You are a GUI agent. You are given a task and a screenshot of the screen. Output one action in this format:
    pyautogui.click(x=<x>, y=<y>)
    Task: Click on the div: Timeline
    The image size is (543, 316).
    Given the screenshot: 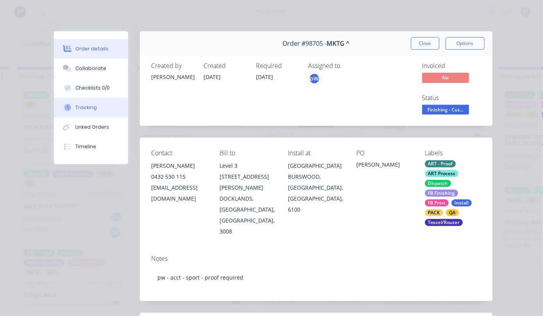 What is the action you would take?
    pyautogui.click(x=86, y=147)
    